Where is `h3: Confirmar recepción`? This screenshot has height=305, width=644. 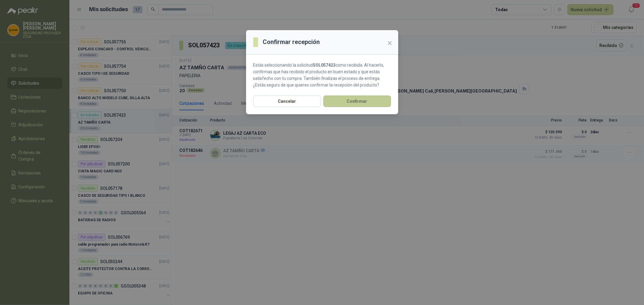
h3: Confirmar recepción is located at coordinates (291, 42).